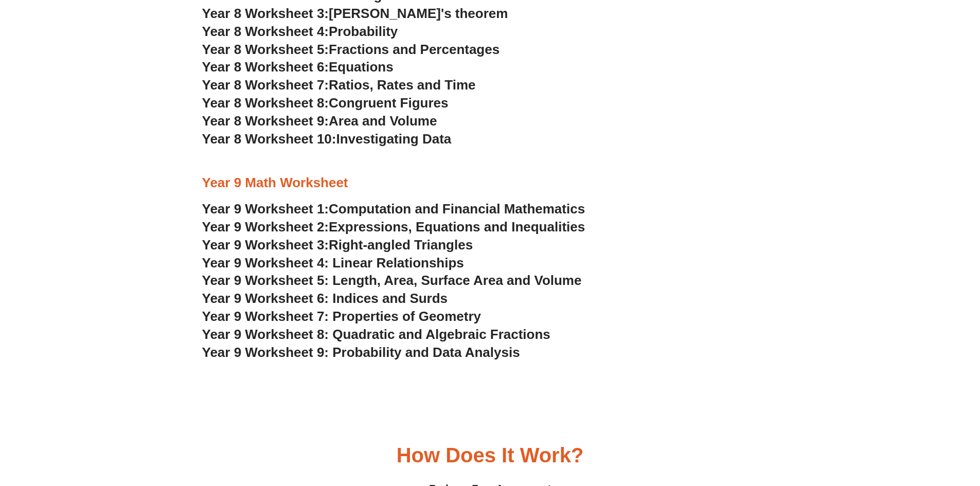 This screenshot has height=486, width=980. I want to click on h3: How Does it Work?, so click(491, 455).